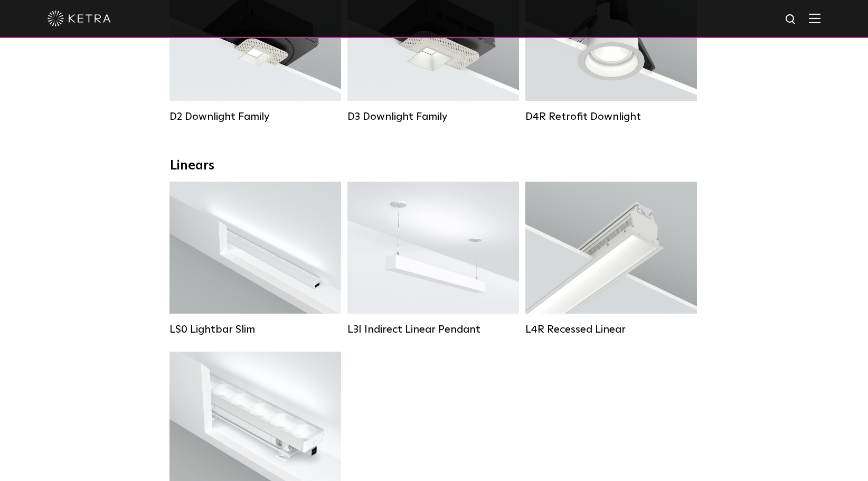 This screenshot has height=481, width=868. I want to click on div: D4R Retrofit Downlight, so click(611, 117).